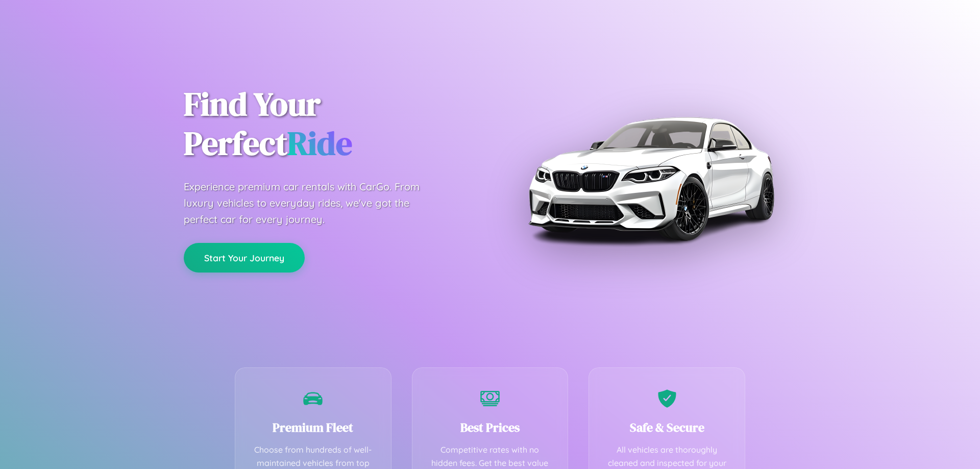 Image resolution: width=980 pixels, height=469 pixels. What do you see at coordinates (667, 427) in the screenshot?
I see `h3: Safe & Secure` at bounding box center [667, 427].